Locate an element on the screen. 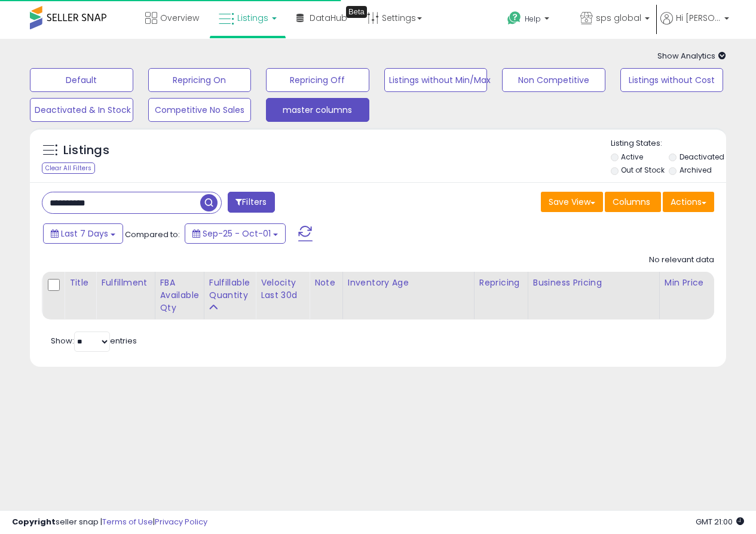 Image resolution: width=756 pixels, height=534 pixels. span: Help is located at coordinates (532, 18).